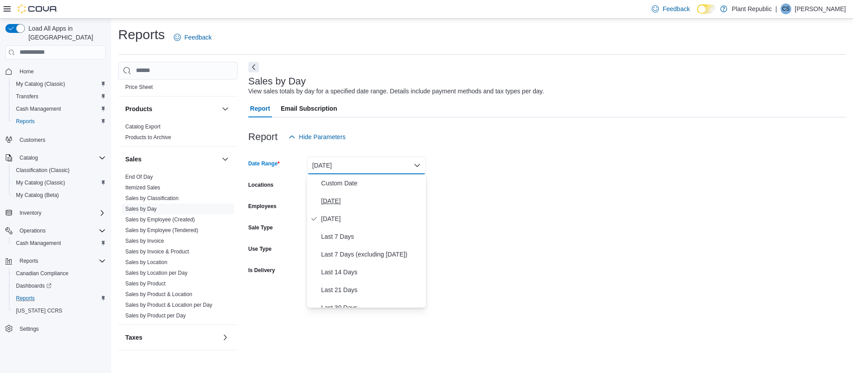 Image resolution: width=853 pixels, height=373 pixels. What do you see at coordinates (141, 209) in the screenshot?
I see `span: Sales by Day` at bounding box center [141, 209].